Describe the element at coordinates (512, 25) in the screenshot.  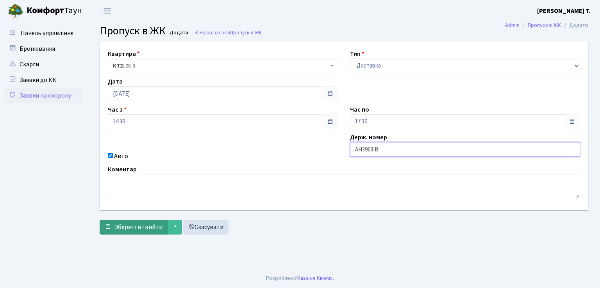
I see `a: Admin` at that location.